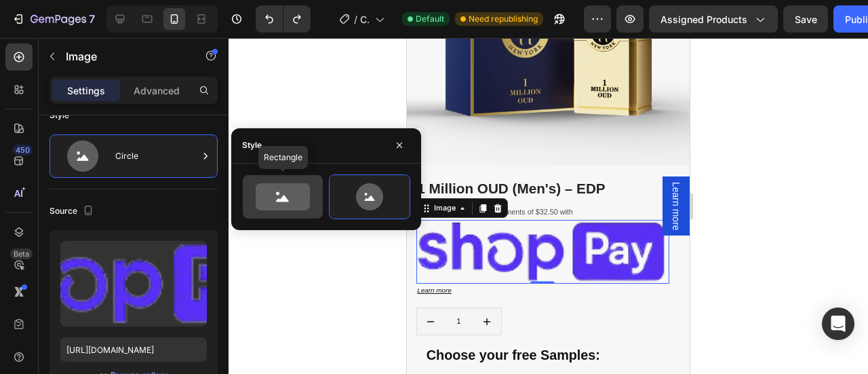 This screenshot has width=868, height=374. What do you see at coordinates (37, 170) in the screenshot?
I see `div: Image` at bounding box center [37, 170].